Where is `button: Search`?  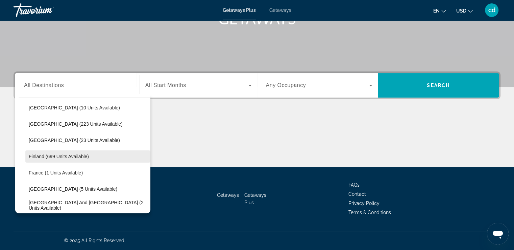 button: Search is located at coordinates (439, 85).